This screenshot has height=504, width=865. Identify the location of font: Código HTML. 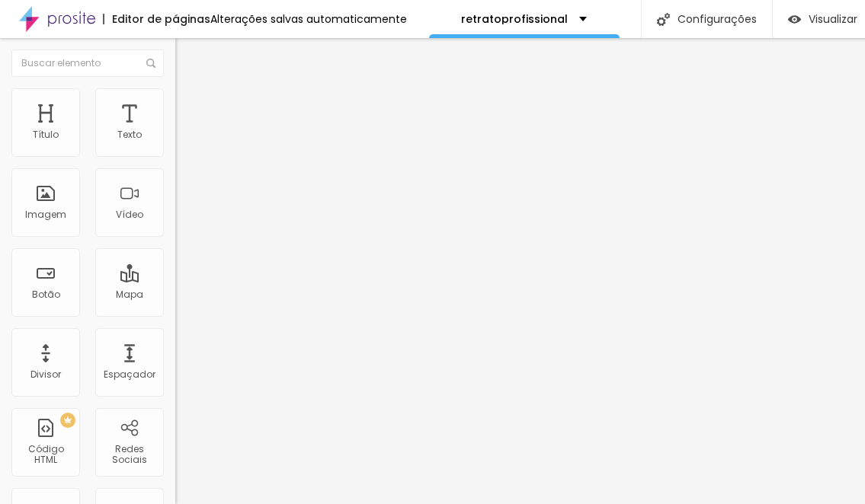
(45, 454).